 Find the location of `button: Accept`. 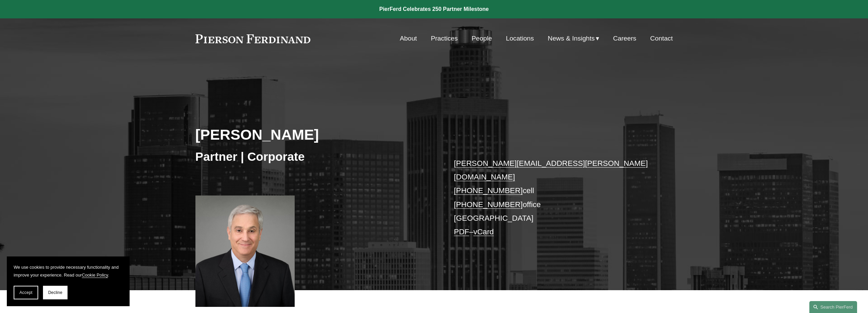

button: Accept is located at coordinates (26, 293).